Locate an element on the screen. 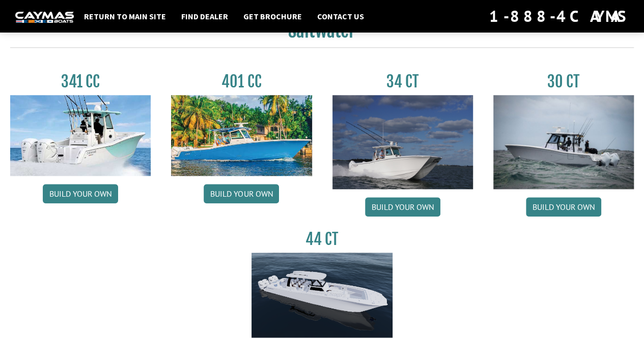 This screenshot has width=644, height=338. img: white-logo-c9c8dbefe5ff5ceceb0f0178aa75bf4bb51f6bca0971e226c86eb53dfe498488.png is located at coordinates (44, 17).